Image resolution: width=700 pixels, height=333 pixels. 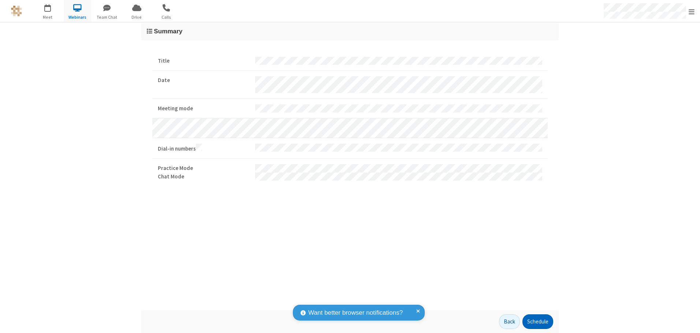 I want to click on button: Back, so click(x=509, y=321).